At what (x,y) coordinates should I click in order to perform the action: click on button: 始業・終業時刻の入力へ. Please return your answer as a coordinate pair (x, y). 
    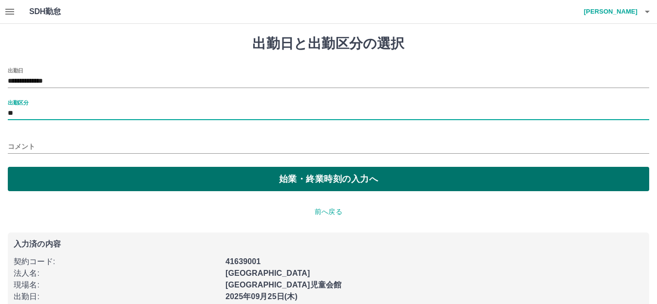
    Looking at the image, I should click on (328, 179).